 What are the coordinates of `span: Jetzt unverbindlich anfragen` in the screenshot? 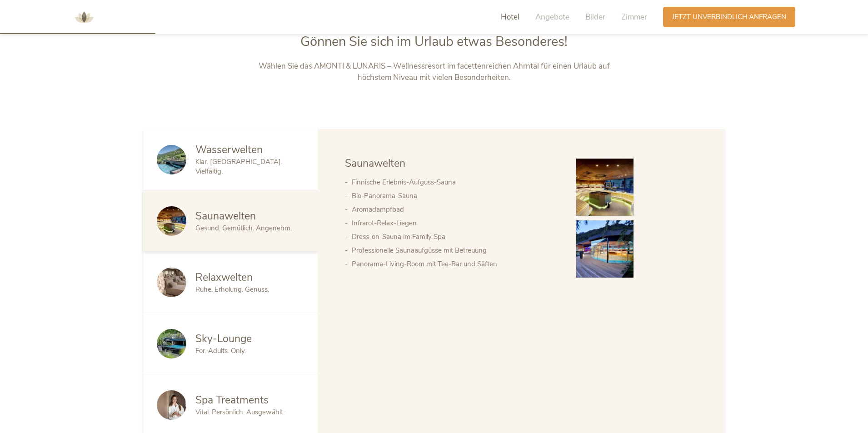 It's located at (729, 17).